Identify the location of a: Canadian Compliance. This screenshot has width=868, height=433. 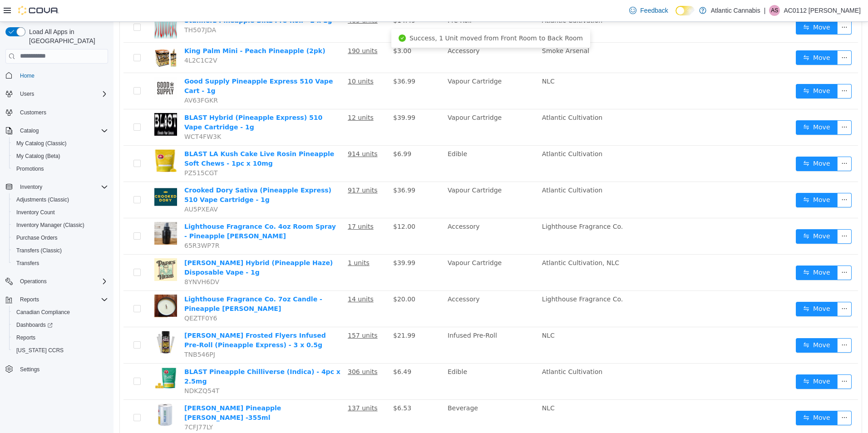
(43, 313).